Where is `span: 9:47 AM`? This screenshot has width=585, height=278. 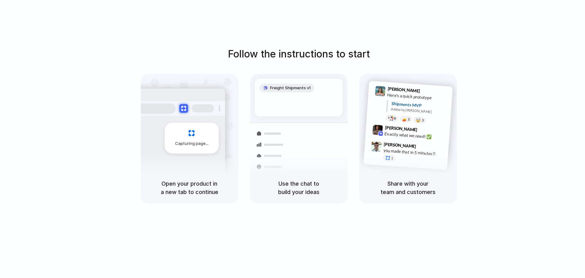 span: 9:47 AM is located at coordinates (425, 147).